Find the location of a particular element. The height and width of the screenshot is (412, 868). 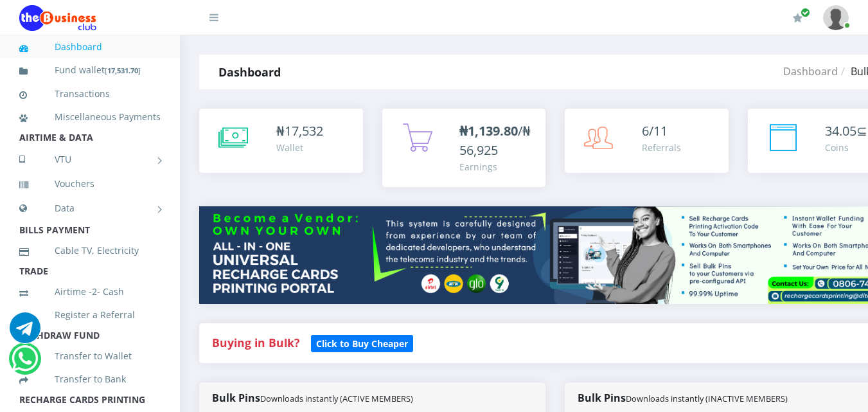

small: Downloads instantly (INACTIVE MEMBERS) is located at coordinates (707, 398).